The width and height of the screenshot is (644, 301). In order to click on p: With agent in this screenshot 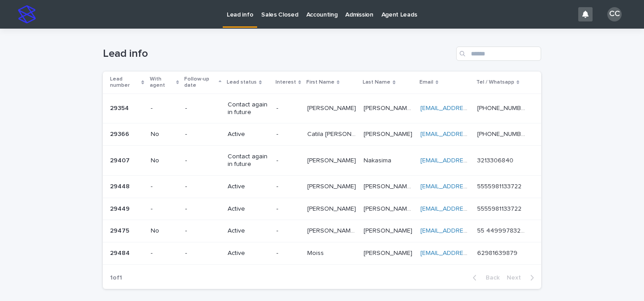, I will do `click(162, 82)`.